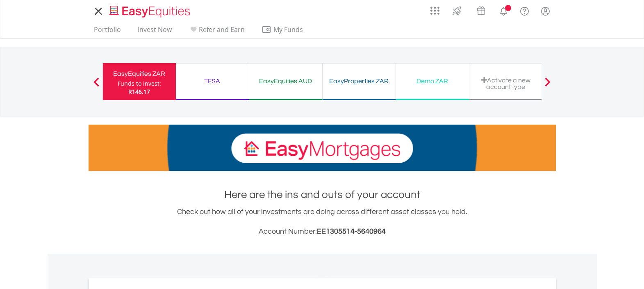 The height and width of the screenshot is (289, 644). Describe the element at coordinates (150, 12) in the screenshot. I see `img: EasyEquities_Logo.png` at that location.